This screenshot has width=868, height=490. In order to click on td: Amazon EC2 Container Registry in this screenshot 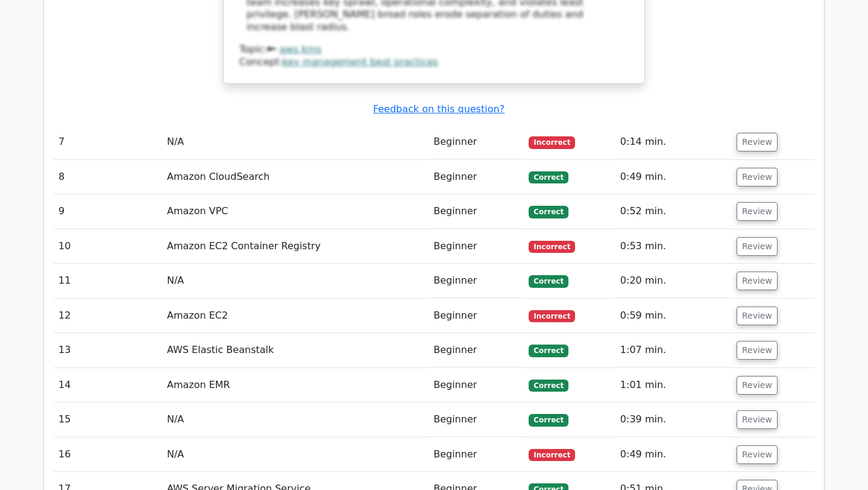, I will do `click(295, 246)`.